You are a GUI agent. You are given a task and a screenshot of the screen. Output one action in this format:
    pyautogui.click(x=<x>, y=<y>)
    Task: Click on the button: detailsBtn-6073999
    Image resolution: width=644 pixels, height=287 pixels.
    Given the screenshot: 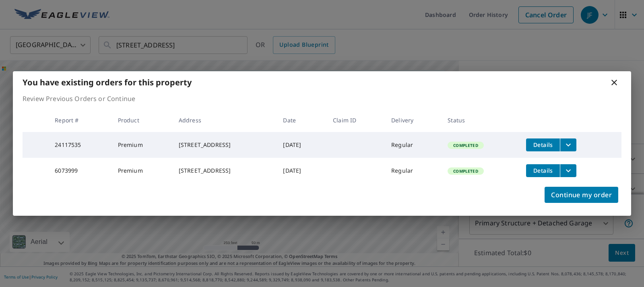 What is the action you would take?
    pyautogui.click(x=543, y=170)
    